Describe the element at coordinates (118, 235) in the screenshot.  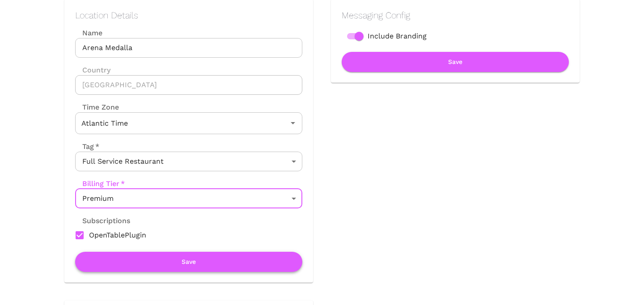
I see `span: OpenTablePlugin` at that location.